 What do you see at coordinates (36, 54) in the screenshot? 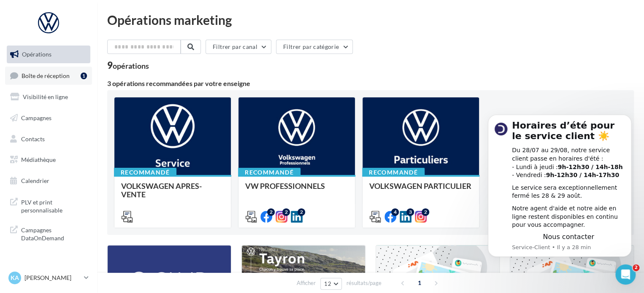
I see `span: Opérations` at bounding box center [36, 54].